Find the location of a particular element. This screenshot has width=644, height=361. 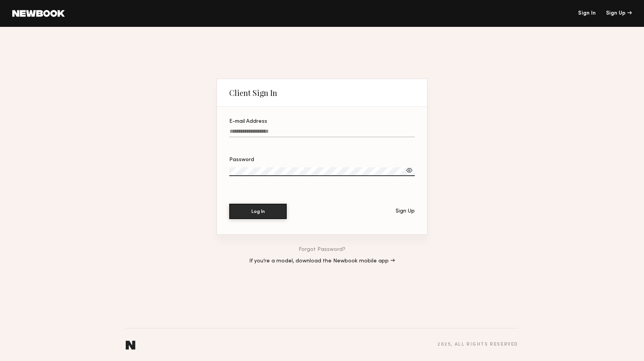

input: E-mail Address is located at coordinates (322, 133).